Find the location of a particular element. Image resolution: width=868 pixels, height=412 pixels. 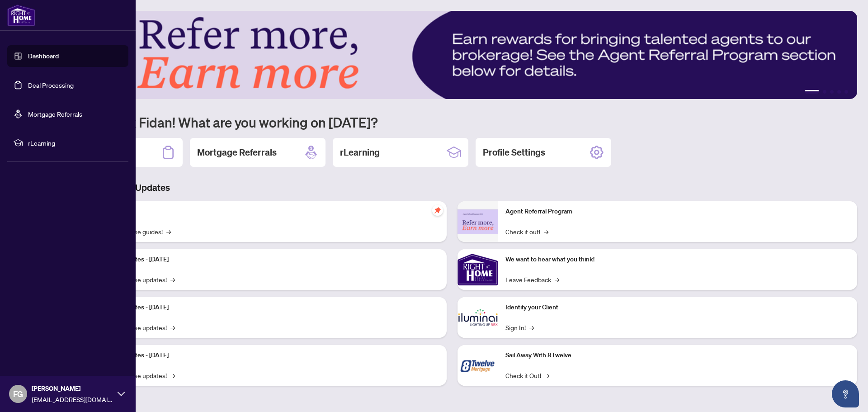

span: FG is located at coordinates (18, 394).